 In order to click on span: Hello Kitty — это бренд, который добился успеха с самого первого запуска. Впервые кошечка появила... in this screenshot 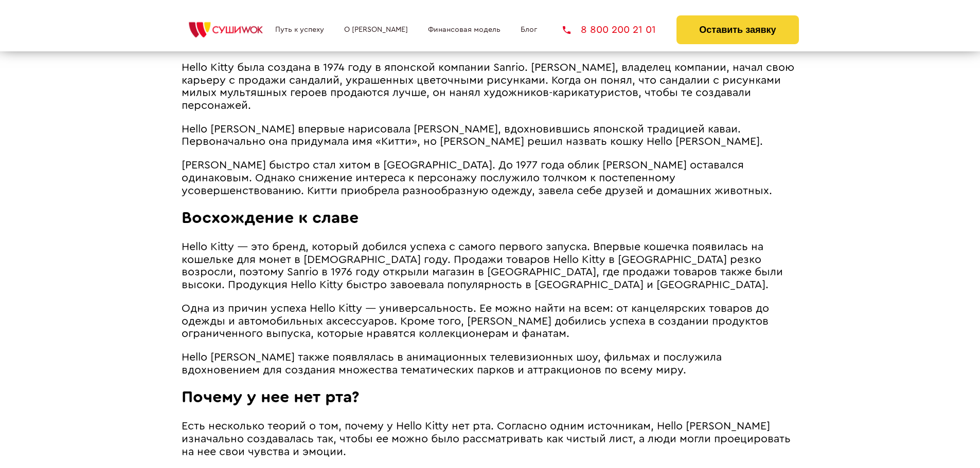, I will do `click(482, 266)`.